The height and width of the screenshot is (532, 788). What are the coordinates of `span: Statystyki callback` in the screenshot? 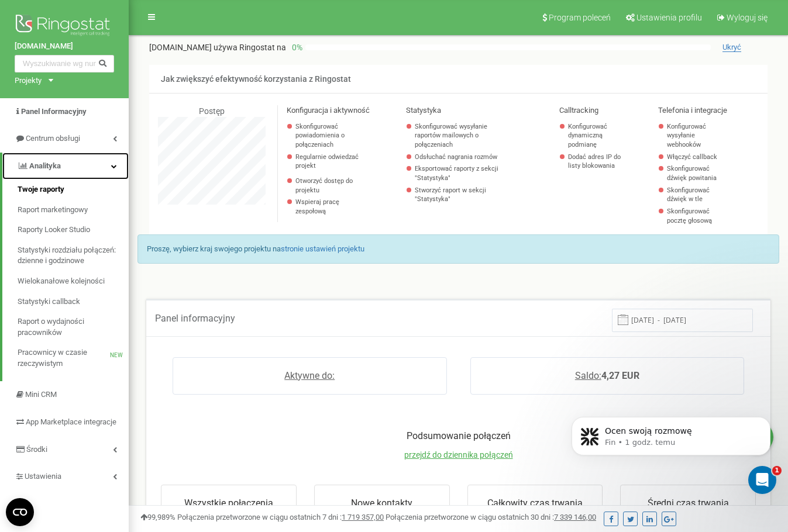 It's located at (49, 302).